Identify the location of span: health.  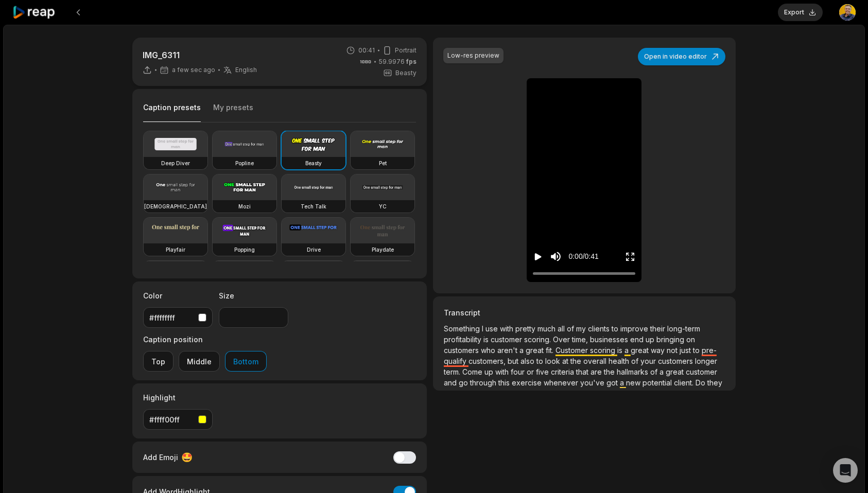
(620, 360).